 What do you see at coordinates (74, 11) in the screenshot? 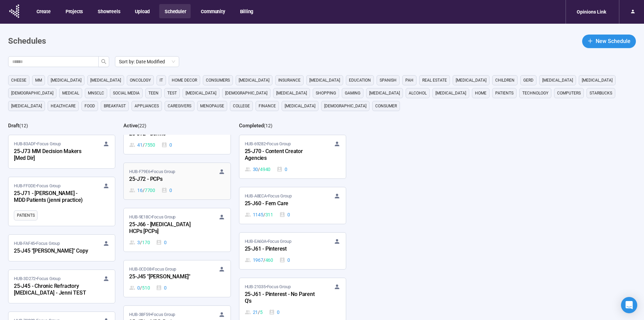
I see `button: Projects` at bounding box center [74, 11].